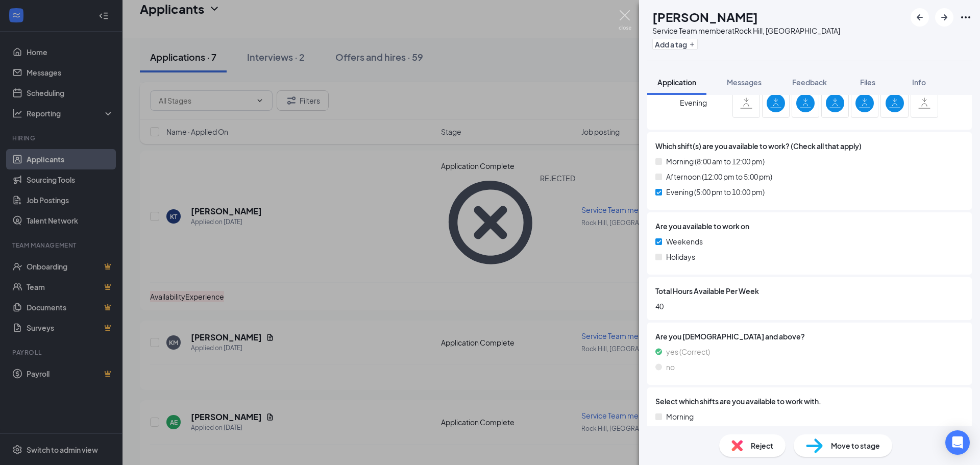  Describe the element at coordinates (675, 44) in the screenshot. I see `button: PlusAdd a tag` at that location.